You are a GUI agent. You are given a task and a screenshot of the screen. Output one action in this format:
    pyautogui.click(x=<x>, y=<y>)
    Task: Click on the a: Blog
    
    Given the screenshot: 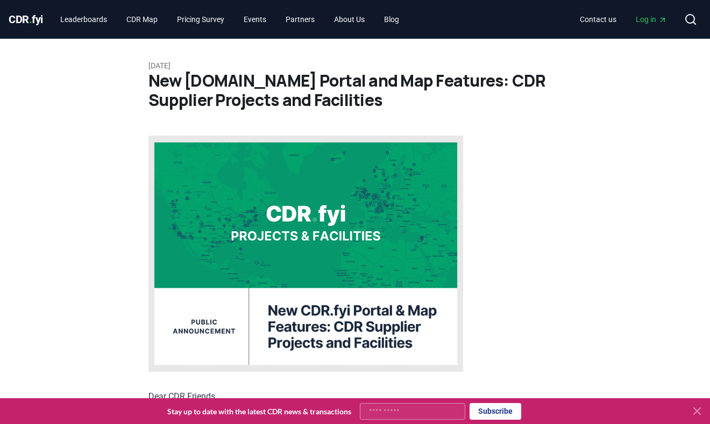 What is the action you would take?
    pyautogui.click(x=392, y=19)
    